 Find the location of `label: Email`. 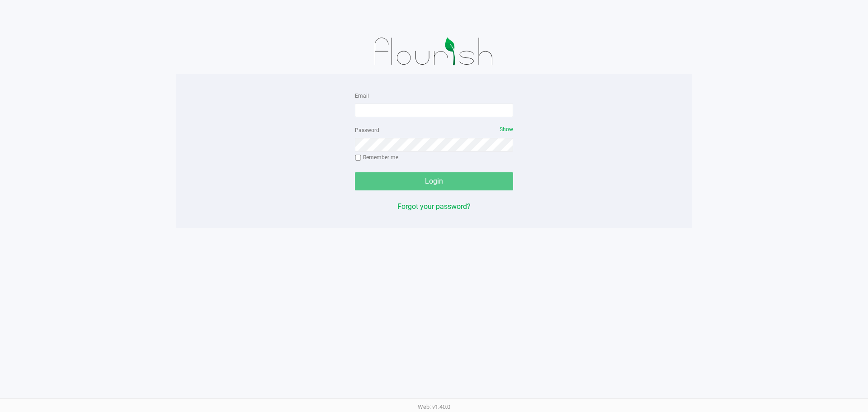

label: Email is located at coordinates (362, 96).